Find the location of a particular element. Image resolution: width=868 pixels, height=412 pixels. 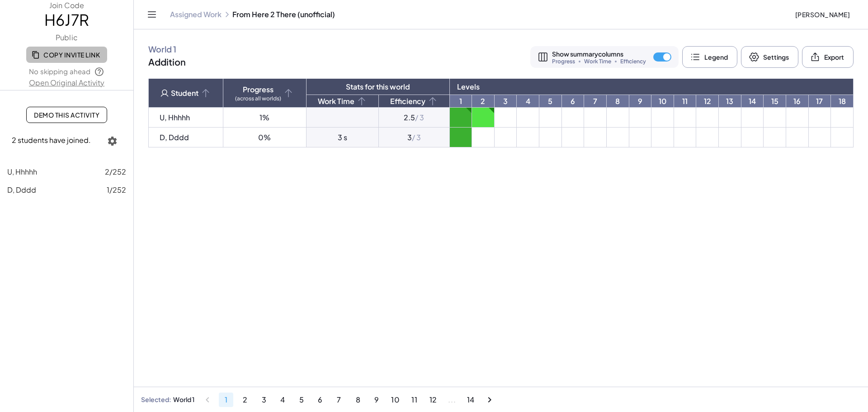

button: Settings is located at coordinates (769, 57).